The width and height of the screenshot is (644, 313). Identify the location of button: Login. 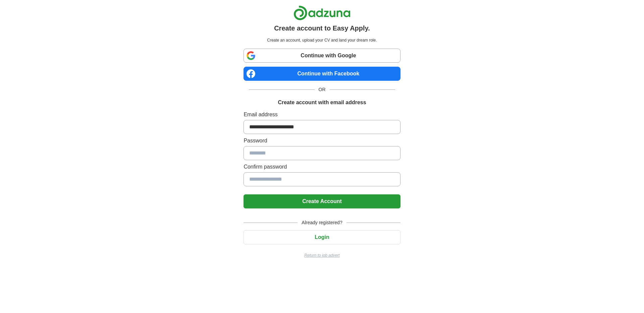
(322, 237).